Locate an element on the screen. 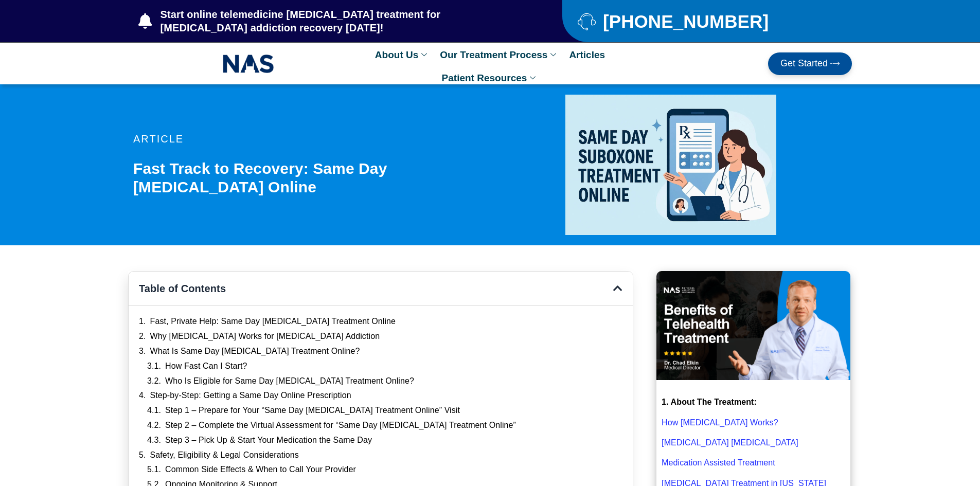 The width and height of the screenshot is (980, 486). img: Benefits of Telehealth Suboxone Treatment that you should know is located at coordinates (753, 325).